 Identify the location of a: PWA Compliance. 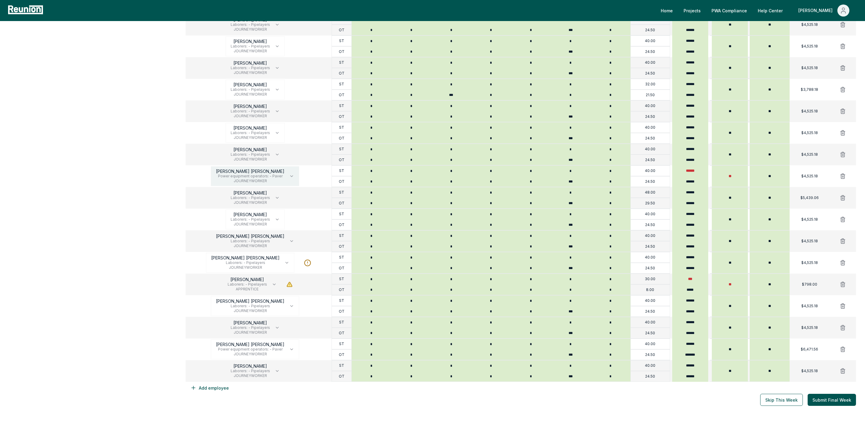
(729, 11).